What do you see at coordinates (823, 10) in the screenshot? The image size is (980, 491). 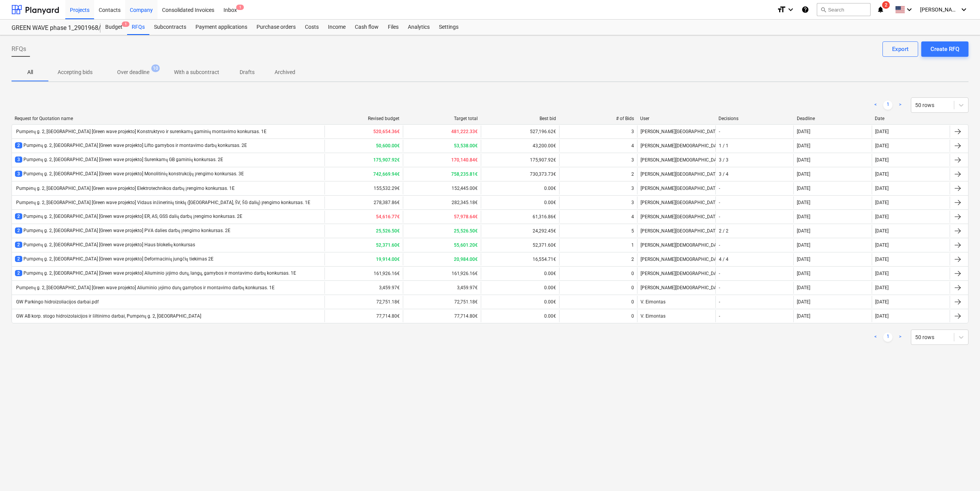 I see `span: search` at bounding box center [823, 10].